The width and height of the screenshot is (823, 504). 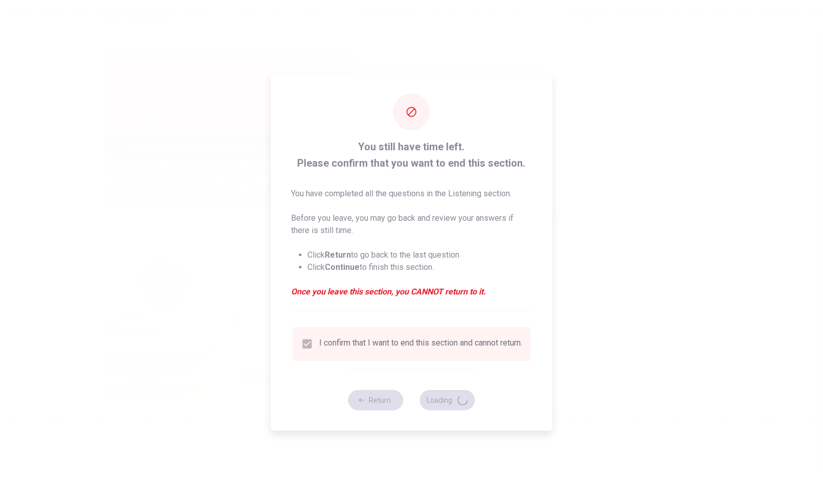 I want to click on em: Once you leave this section, you CANNOT return to it., so click(x=412, y=292).